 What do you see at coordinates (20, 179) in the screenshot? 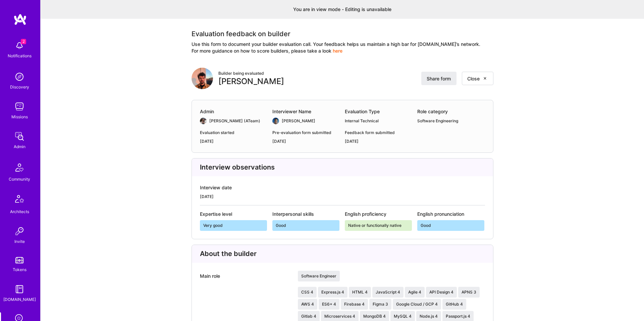
I see `div: Community` at bounding box center [20, 179].